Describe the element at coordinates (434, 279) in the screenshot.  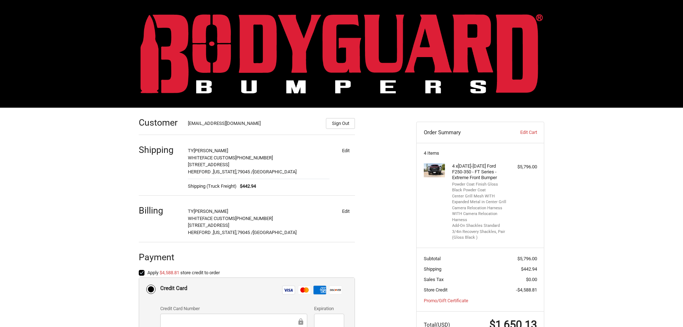
I see `span: Sales Tax` at that location.